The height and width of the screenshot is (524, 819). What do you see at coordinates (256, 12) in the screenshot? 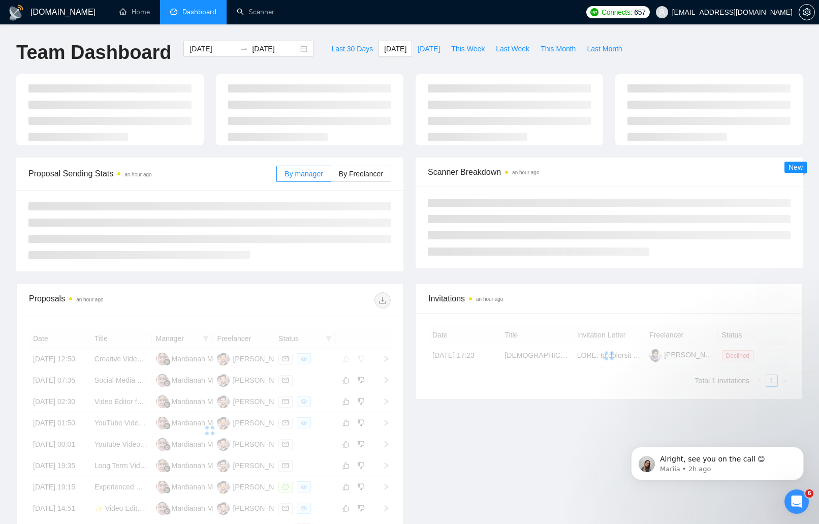
I see `a: searchScanner` at bounding box center [256, 12].